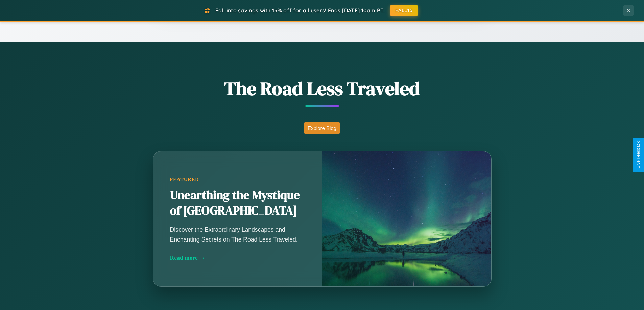  Describe the element at coordinates (322, 128) in the screenshot. I see `button: Explore Blog` at that location.